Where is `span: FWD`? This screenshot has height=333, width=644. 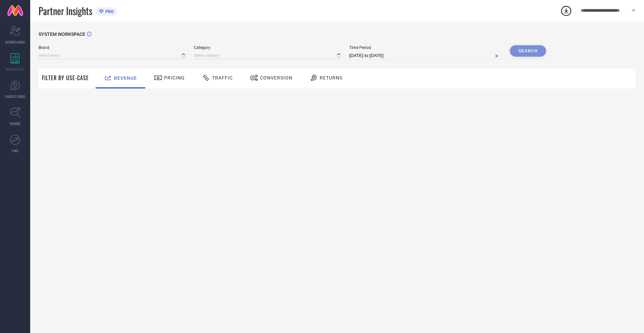 span: FWD is located at coordinates (15, 151).